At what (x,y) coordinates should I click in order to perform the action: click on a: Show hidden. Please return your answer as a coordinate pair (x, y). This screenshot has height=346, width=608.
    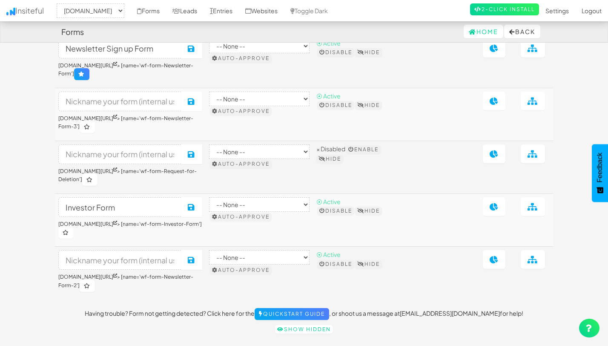
    Looking at the image, I should click on (304, 329).